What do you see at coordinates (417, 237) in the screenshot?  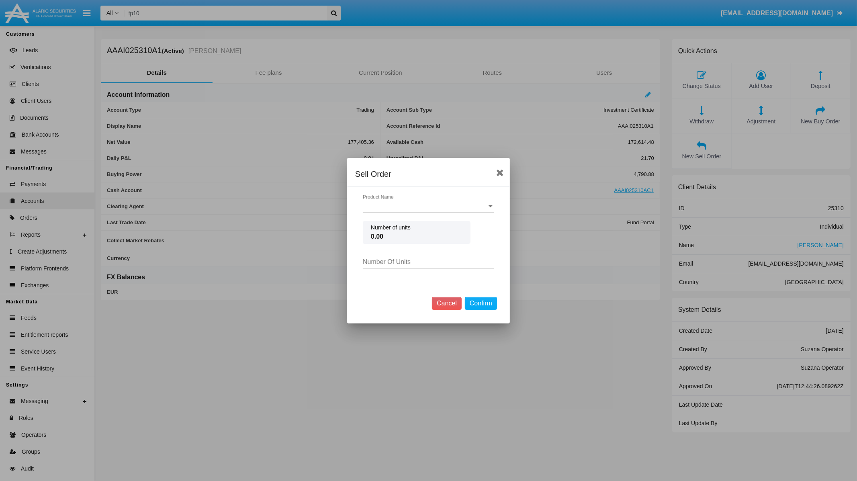 I see `span: 0.00` at bounding box center [417, 237].